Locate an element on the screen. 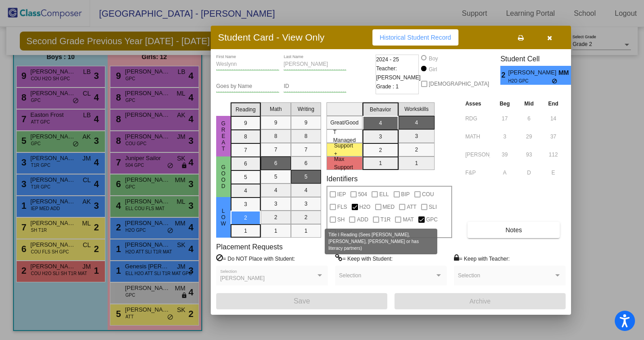  span: Notes is located at coordinates (513, 230).